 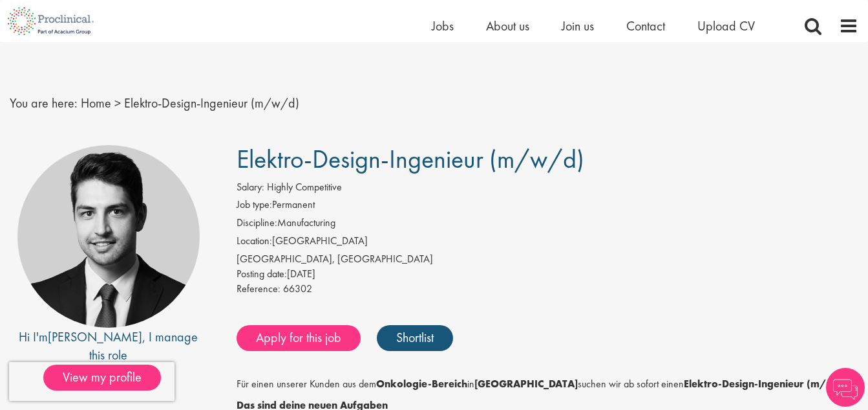 I want to click on li: Permanent, so click(x=547, y=206).